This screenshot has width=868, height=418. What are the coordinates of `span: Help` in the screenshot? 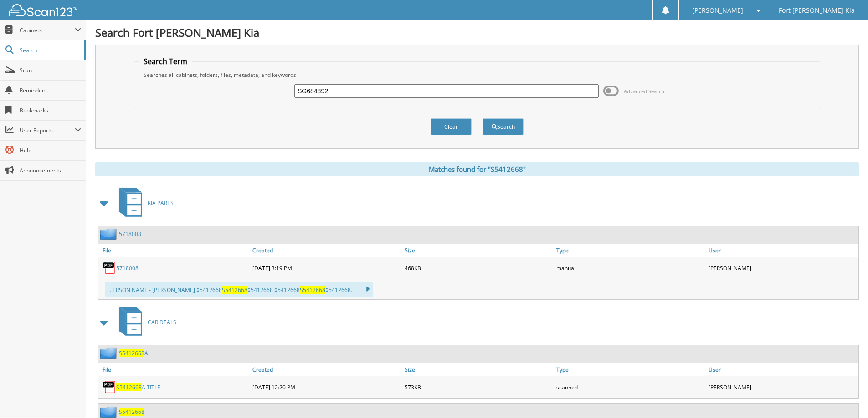 It's located at (50, 150).